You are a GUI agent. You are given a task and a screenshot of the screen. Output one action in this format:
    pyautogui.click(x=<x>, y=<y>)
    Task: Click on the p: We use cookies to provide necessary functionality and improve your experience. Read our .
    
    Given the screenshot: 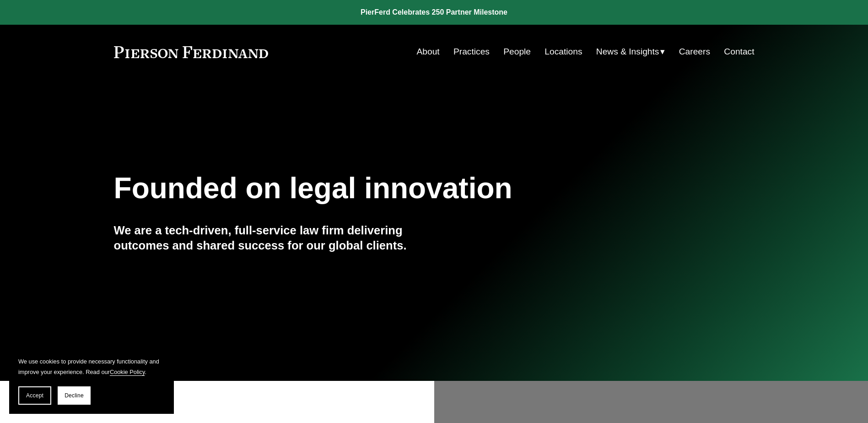 What is the action you would take?
    pyautogui.click(x=91, y=367)
    